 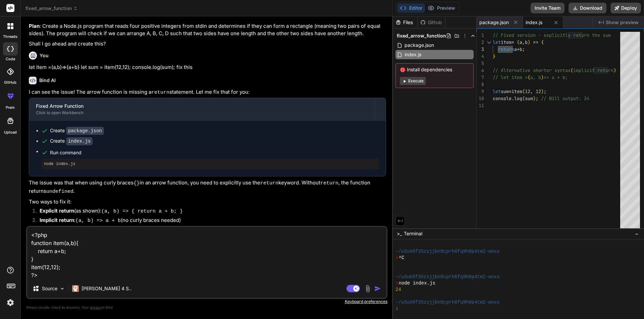 What do you see at coordinates (210, 164) in the screenshot?
I see `pre: node index.js` at bounding box center [210, 164].